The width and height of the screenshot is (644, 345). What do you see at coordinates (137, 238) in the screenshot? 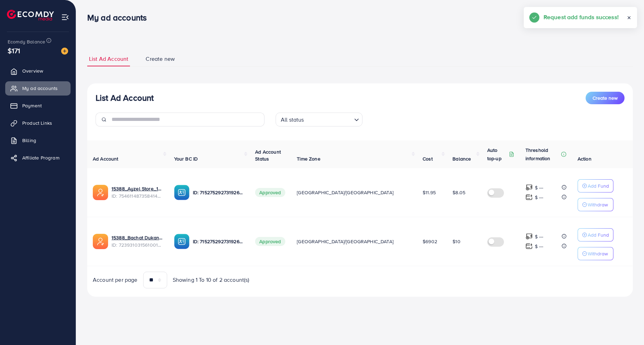
I see `a: 15388_Bachat Dukan Adaccount_1685533292066` at bounding box center [137, 238].